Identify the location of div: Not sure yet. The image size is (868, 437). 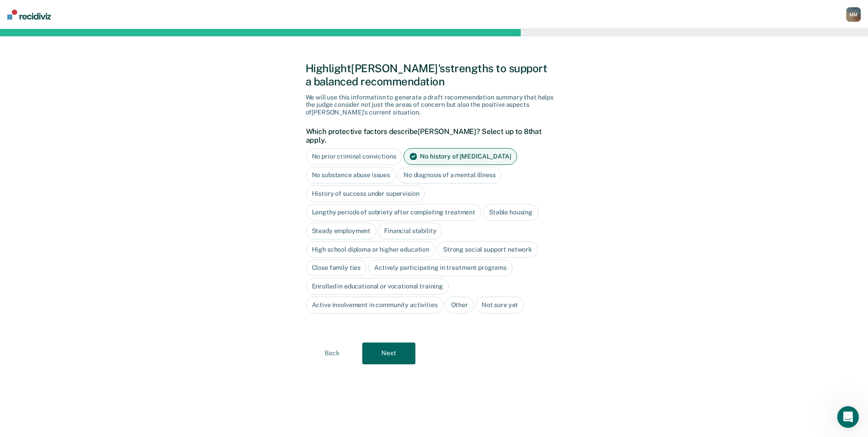
(500, 305).